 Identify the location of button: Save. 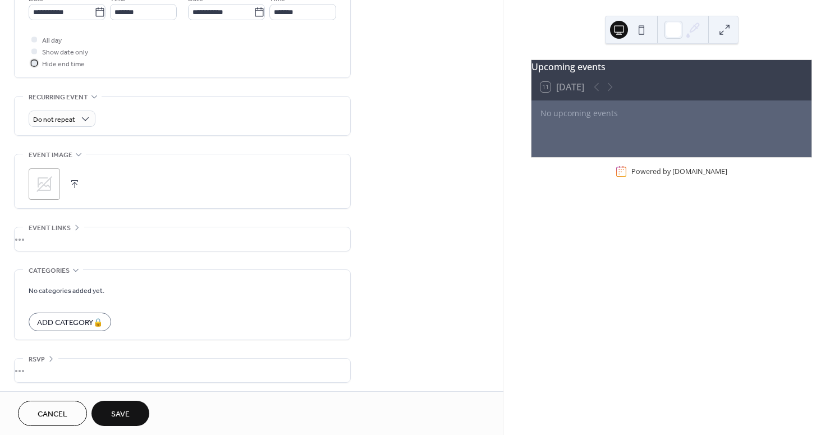
(120, 413).